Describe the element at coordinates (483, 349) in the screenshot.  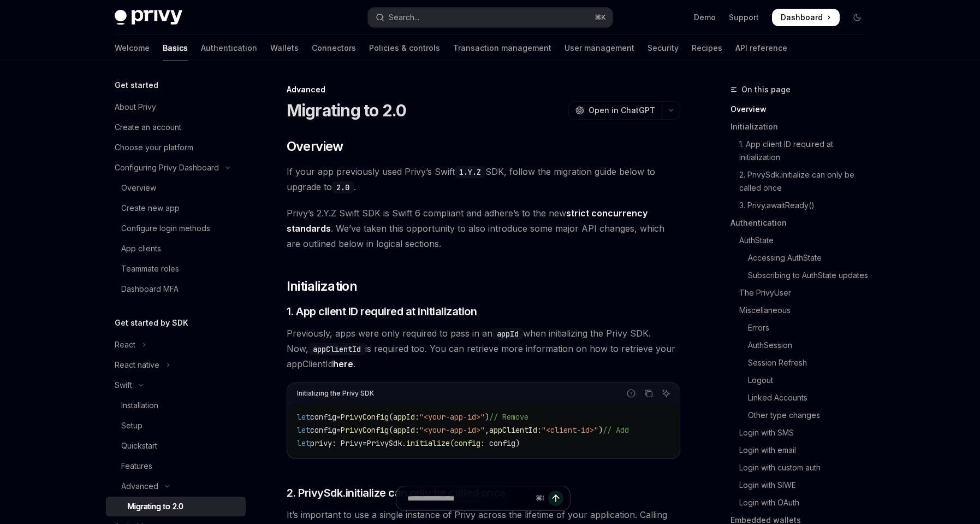
I see `span: Previously, apps were only required to pass in an when initializing the Privy SDK. Now, is requir...` at that location.